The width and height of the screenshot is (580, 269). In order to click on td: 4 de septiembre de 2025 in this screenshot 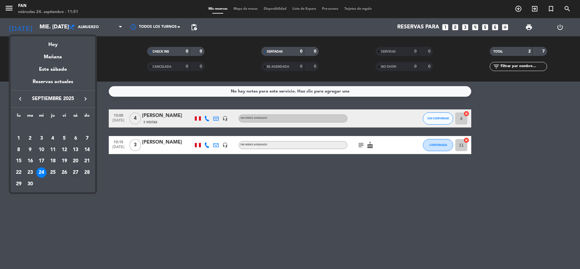, I will do `click(53, 138)`.